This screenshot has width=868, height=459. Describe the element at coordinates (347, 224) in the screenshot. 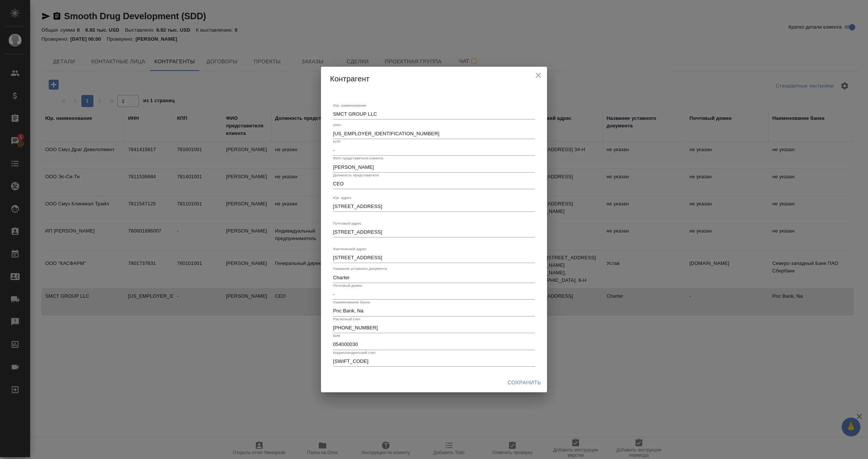

I see `label: Почтовый адрес` at that location.